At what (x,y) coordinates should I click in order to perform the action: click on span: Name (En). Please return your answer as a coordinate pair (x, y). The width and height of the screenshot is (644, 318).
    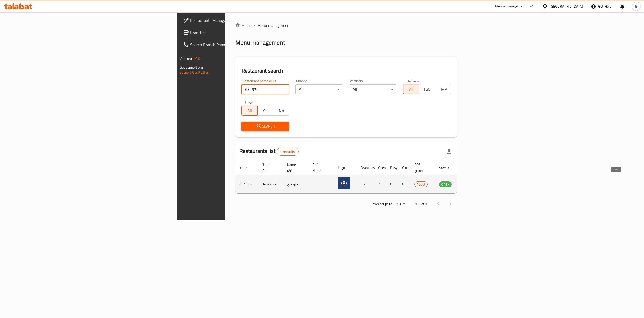
    Looking at the image, I should click on (269, 167).